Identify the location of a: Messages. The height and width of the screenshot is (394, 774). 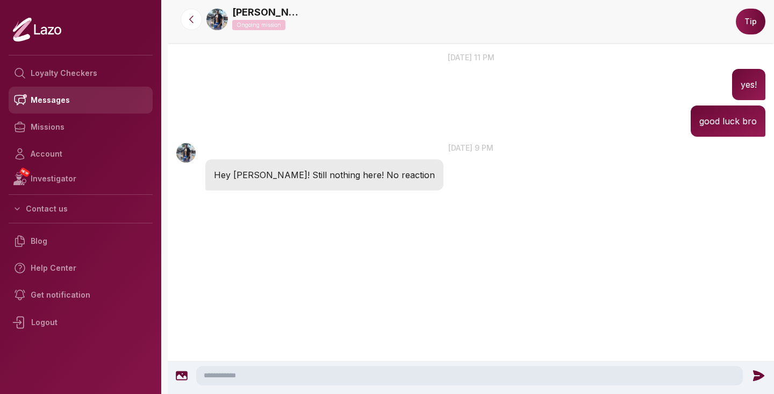
(81, 100).